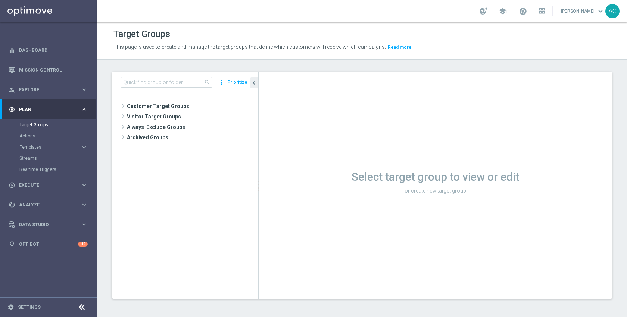 Image resolution: width=627 pixels, height=317 pixels. Describe the element at coordinates (53, 50) in the screenshot. I see `a: Dashboard` at that location.